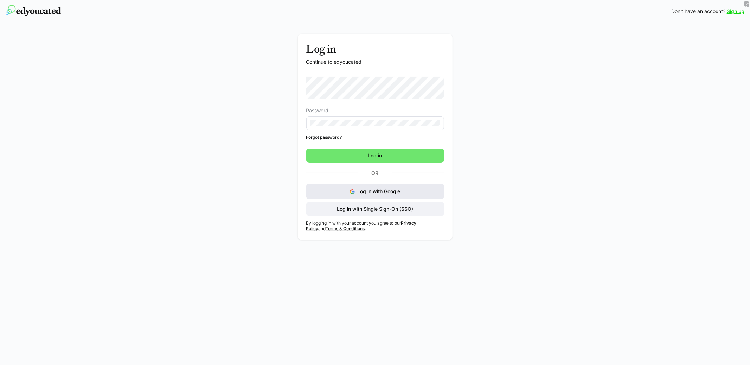 The height and width of the screenshot is (365, 750). I want to click on p: Continue to edyoucated, so click(375, 62).